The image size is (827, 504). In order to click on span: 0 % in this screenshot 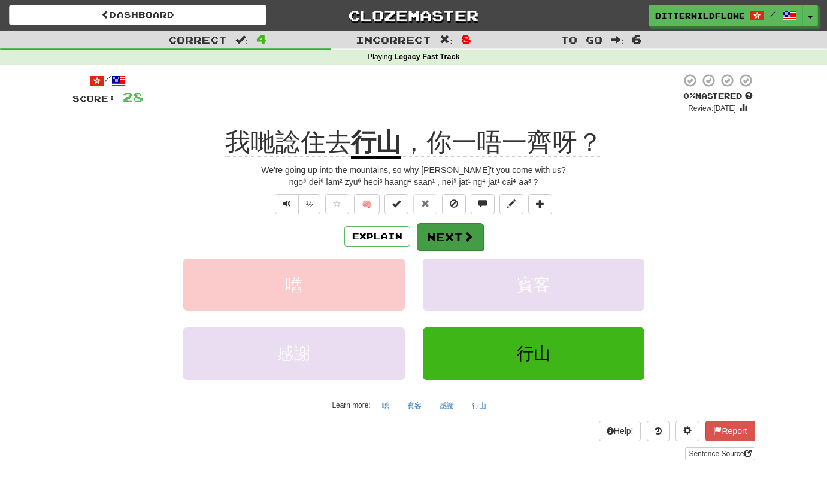, I will do `click(690, 95)`.